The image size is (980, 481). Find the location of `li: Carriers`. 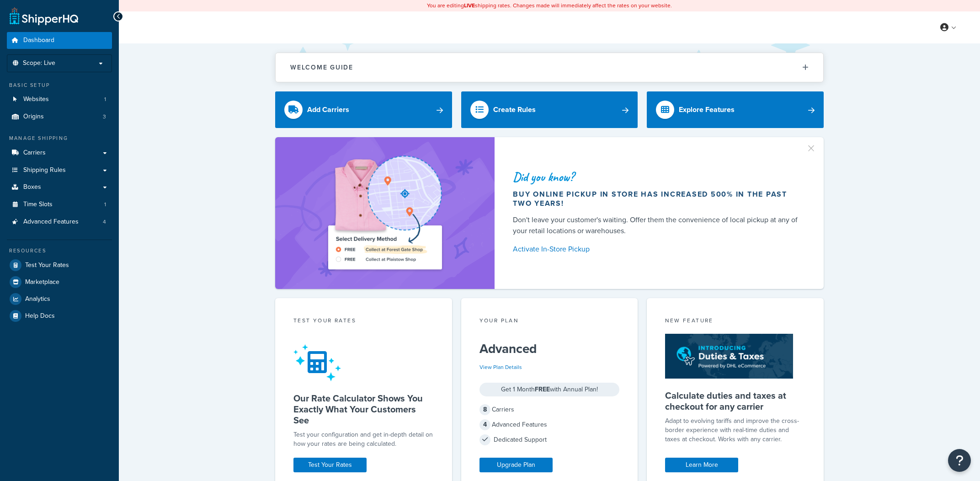

li: Carriers is located at coordinates (59, 153).